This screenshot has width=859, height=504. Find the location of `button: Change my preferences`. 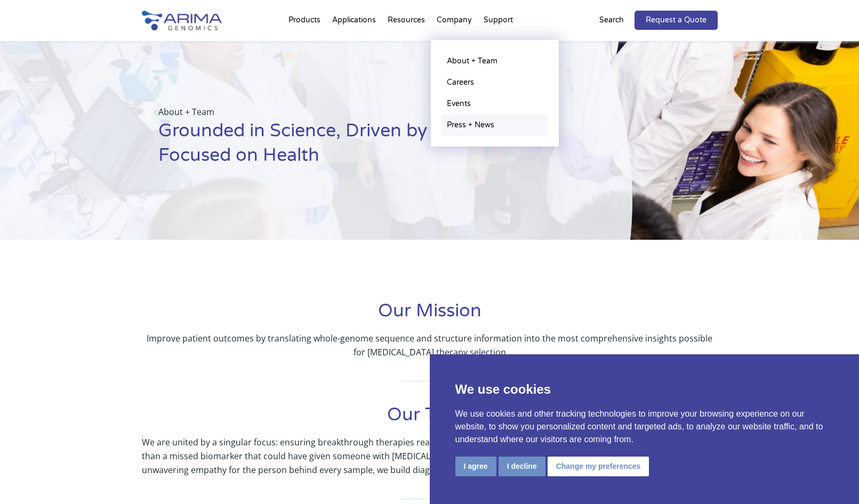

button: Change my preferences is located at coordinates (598, 466).